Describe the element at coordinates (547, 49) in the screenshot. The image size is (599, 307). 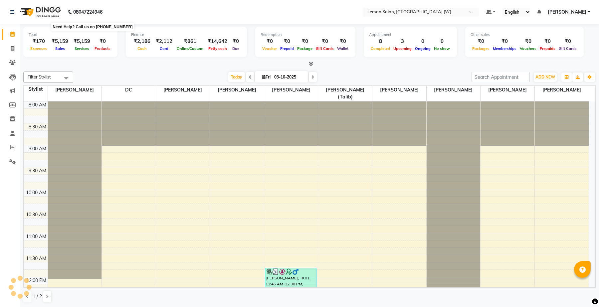
I see `span: Prepaids` at that location.